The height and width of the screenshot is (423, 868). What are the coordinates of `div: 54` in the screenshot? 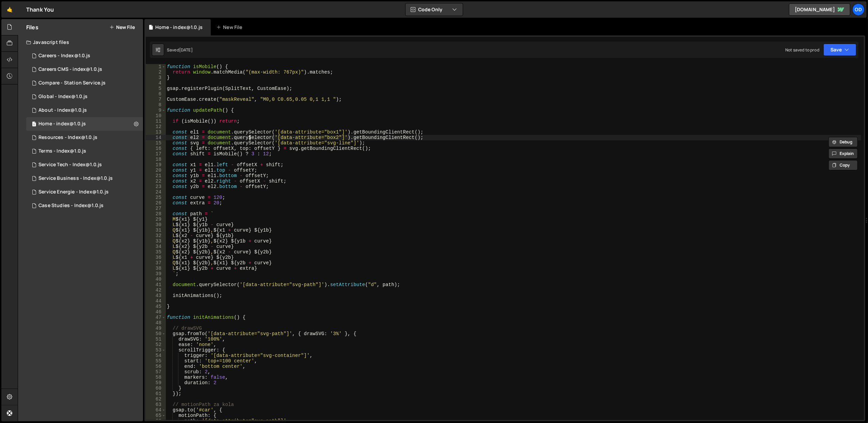 It's located at (155, 355).